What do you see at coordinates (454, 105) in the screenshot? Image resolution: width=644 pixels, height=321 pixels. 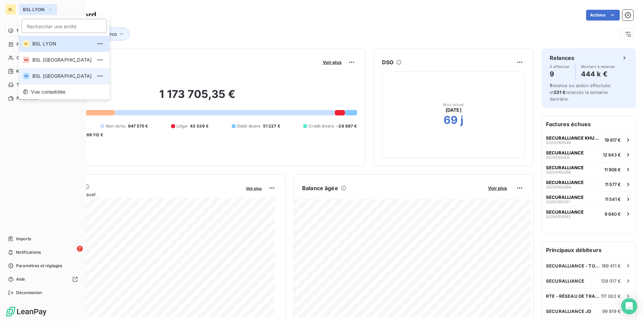 I see `span: Mois actuel` at bounding box center [454, 105].